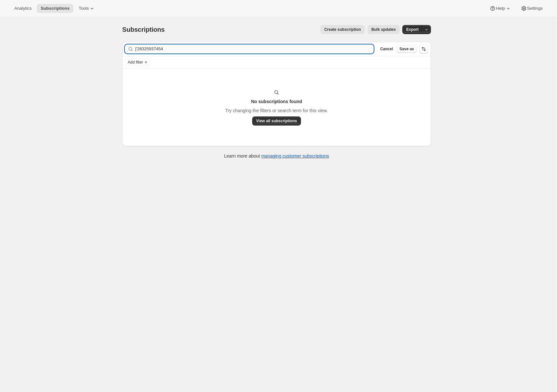 The height and width of the screenshot is (392, 557). What do you see at coordinates (55, 9) in the screenshot?
I see `button: Subscriptions` at bounding box center [55, 9].